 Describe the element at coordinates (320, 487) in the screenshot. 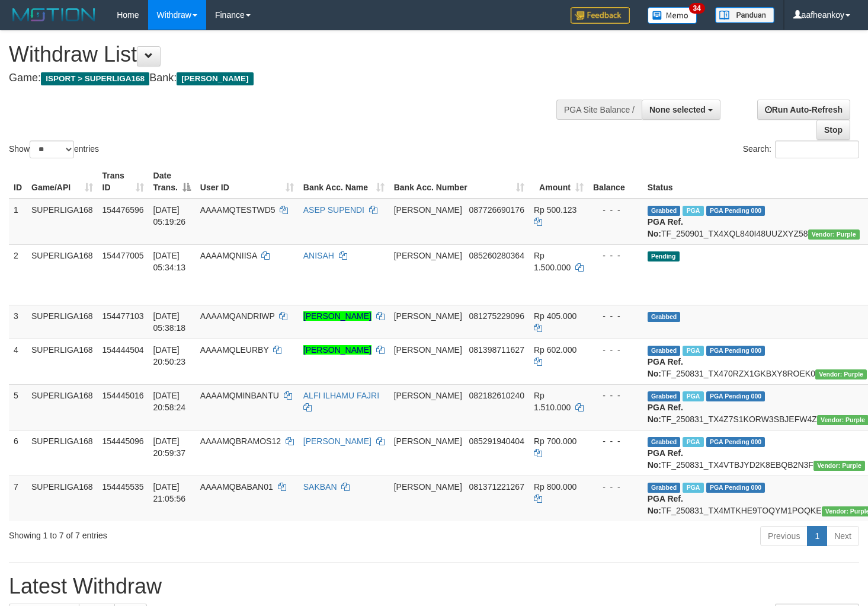

I see `a: SAKBAN` at that location.